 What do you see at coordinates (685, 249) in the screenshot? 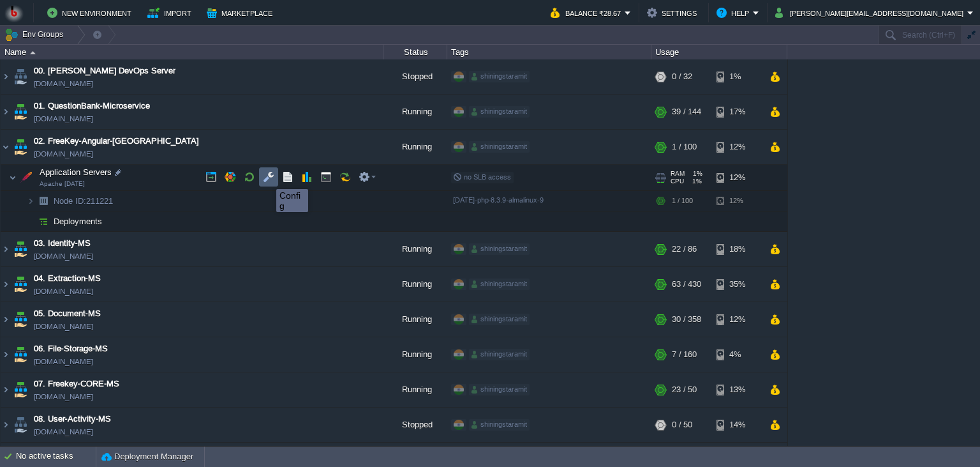
I see `div: 22 / 86` at bounding box center [685, 249].